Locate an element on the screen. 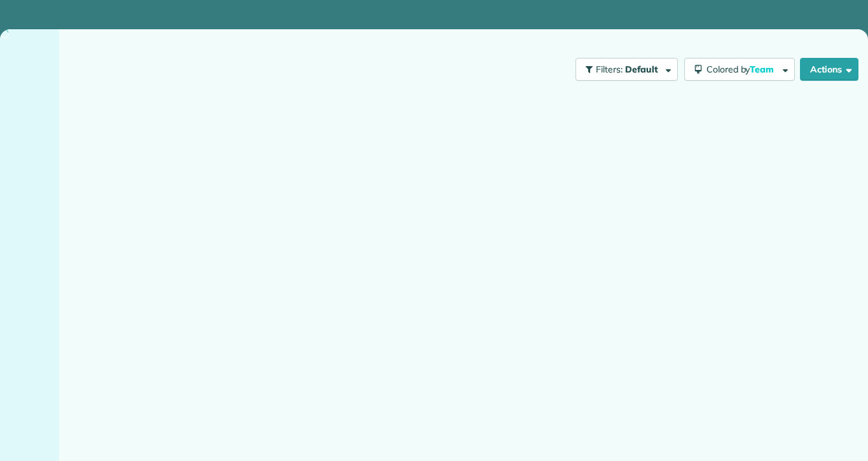 This screenshot has width=868, height=461. span: Team is located at coordinates (762, 69).